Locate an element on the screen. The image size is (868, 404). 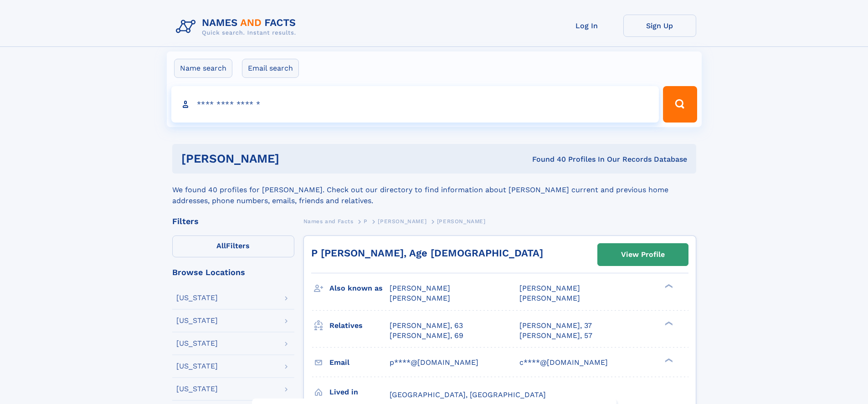
input: search input is located at coordinates (415, 104).